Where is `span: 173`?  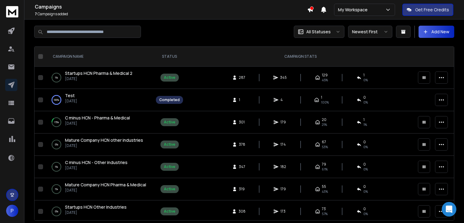 span: 173 is located at coordinates (283, 211).